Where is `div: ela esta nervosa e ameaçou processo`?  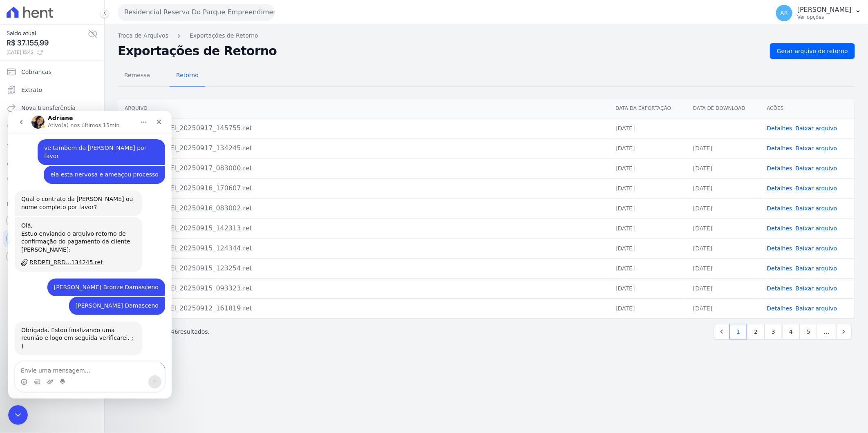 div: ela esta nervosa e ameaçou processo is located at coordinates (96, 64).